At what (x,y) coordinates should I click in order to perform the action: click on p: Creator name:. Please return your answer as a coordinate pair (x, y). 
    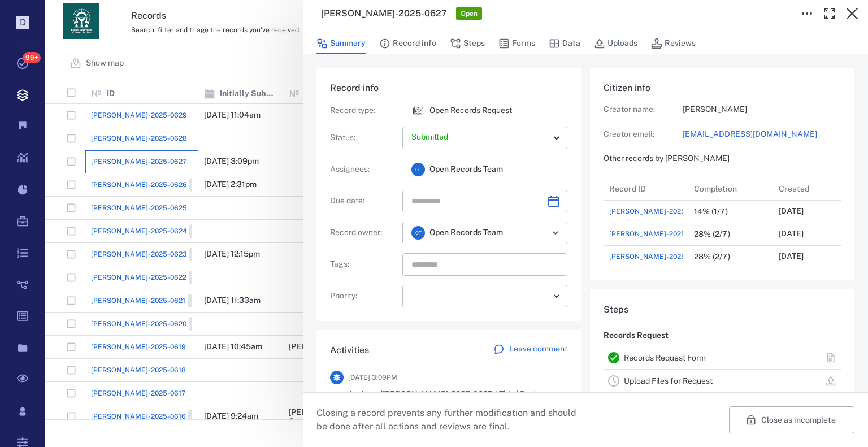
    Looking at the image, I should click on (643, 110).